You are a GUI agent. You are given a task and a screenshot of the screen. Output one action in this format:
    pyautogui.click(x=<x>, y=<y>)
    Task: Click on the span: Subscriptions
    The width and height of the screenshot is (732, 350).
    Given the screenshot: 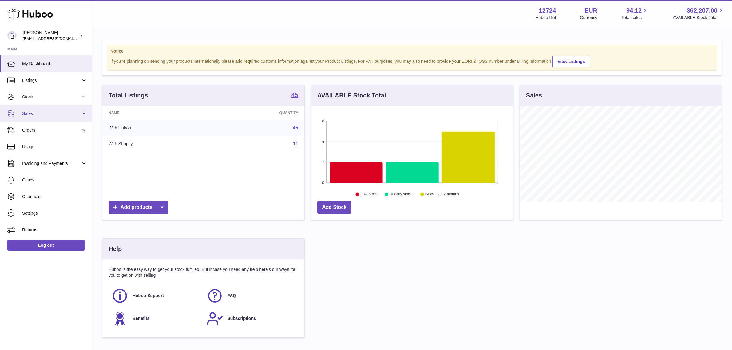 What is the action you would take?
    pyautogui.click(x=242, y=318)
    